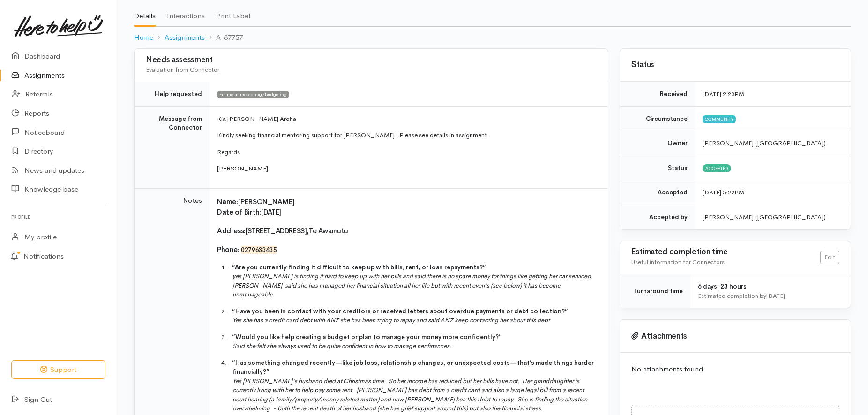 The height and width of the screenshot is (415, 868). What do you see at coordinates (655, 292) in the screenshot?
I see `td: Turnaround time` at bounding box center [655, 292].